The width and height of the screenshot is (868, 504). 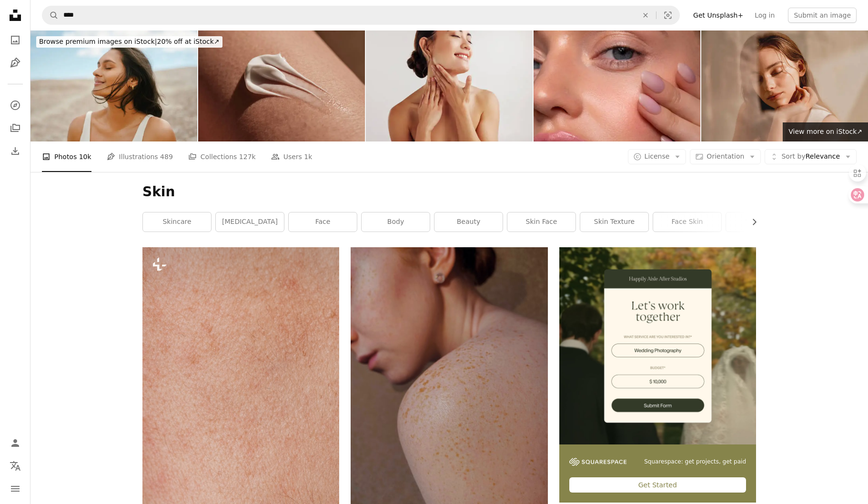 What do you see at coordinates (15, 443) in the screenshot?
I see `a: Log in / Sign up` at bounding box center [15, 443].